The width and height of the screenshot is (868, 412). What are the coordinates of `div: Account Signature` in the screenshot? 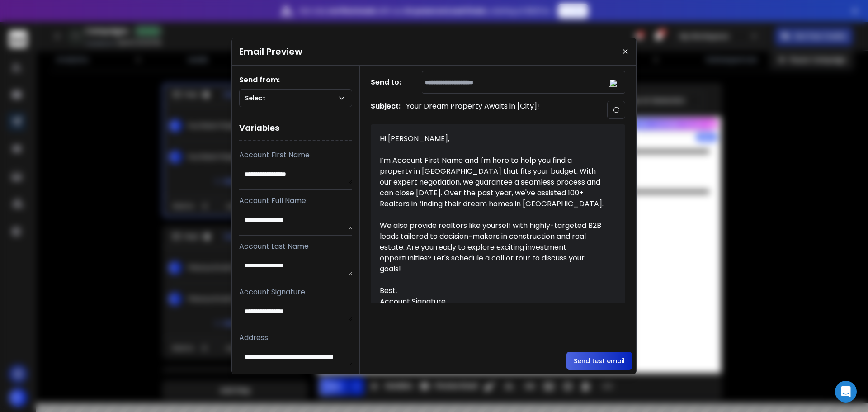 It's located at (493, 302).